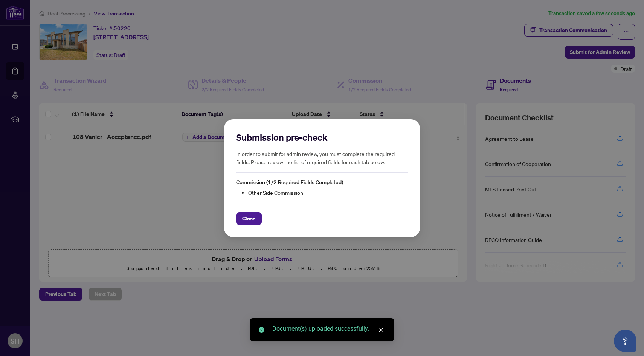  What do you see at coordinates (322, 158) in the screenshot?
I see `h5: In order to submit for admin review, you must complete the required fields. Please review the lis...` at bounding box center [322, 158].